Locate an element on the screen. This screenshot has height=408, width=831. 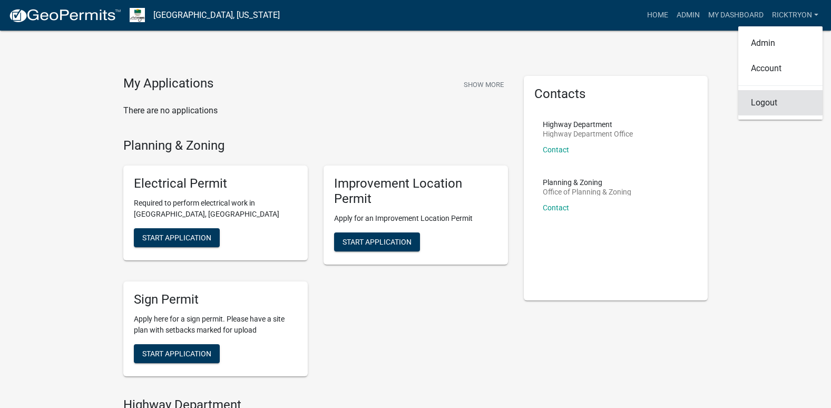
a: ricktryon is located at coordinates (795, 15).